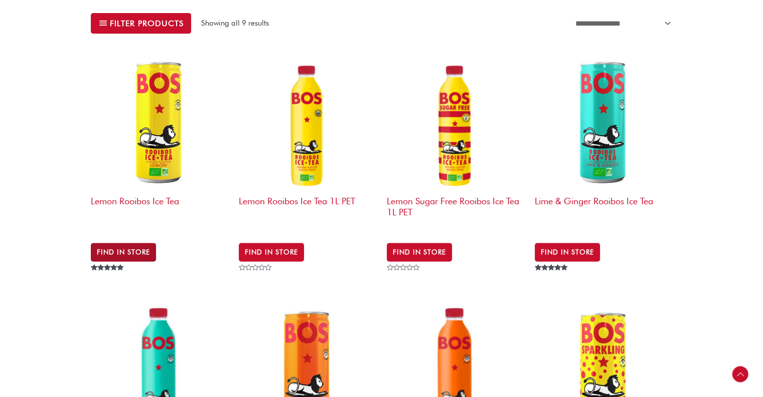  What do you see at coordinates (235, 23) in the screenshot?
I see `p: Showing all 9 results` at bounding box center [235, 23].